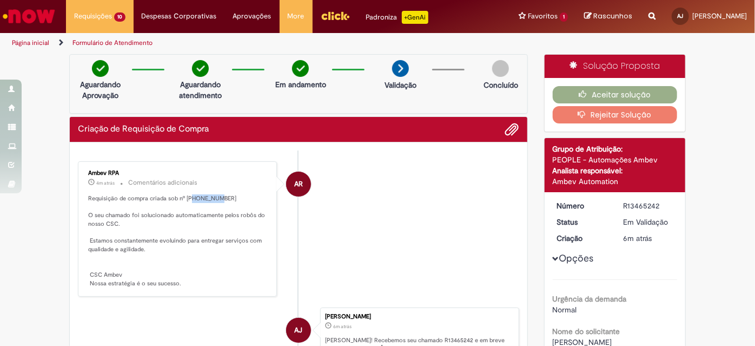 The width and height of the screenshot is (755, 346). I want to click on span: Rascunhos, so click(613, 16).